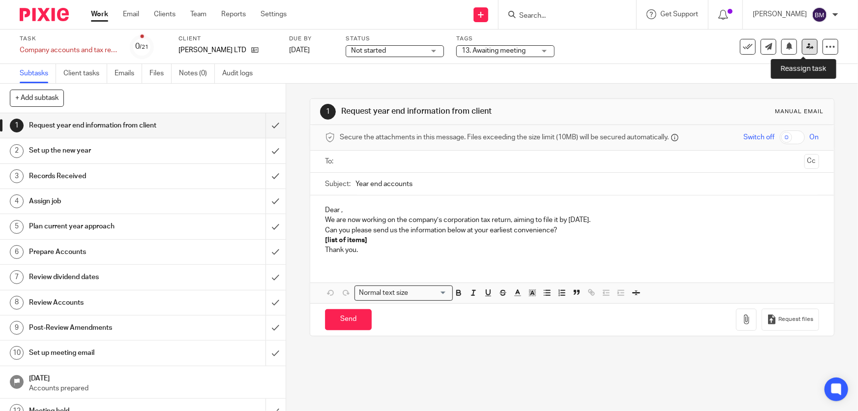 This screenshot has height=411, width=858. What do you see at coordinates (99, 14) in the screenshot?
I see `a: Work` at bounding box center [99, 14].